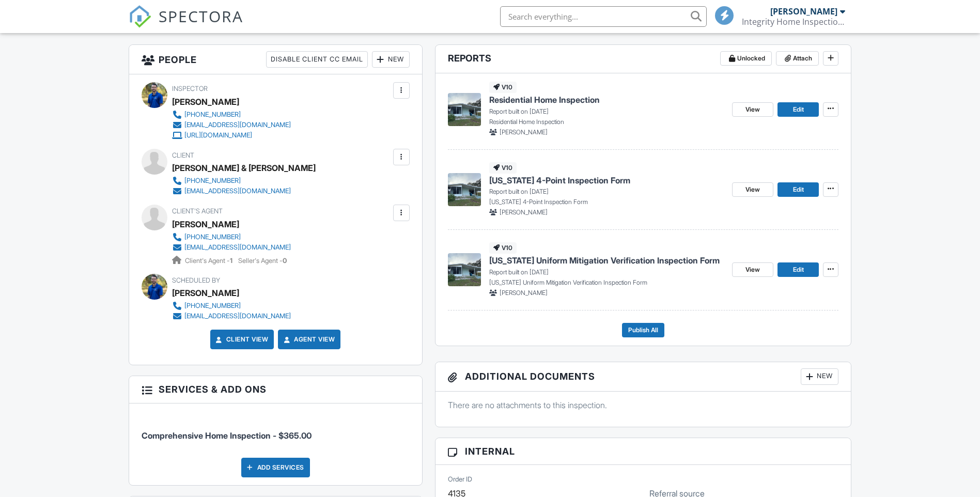  Describe the element at coordinates (195, 280) in the screenshot. I see `span: Scheduled By` at that location.